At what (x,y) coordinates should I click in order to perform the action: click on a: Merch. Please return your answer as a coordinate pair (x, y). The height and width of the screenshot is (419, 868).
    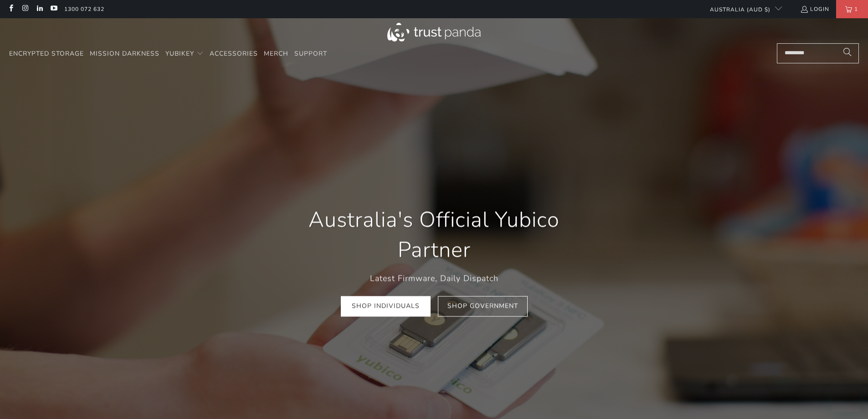
    Looking at the image, I should click on (276, 54).